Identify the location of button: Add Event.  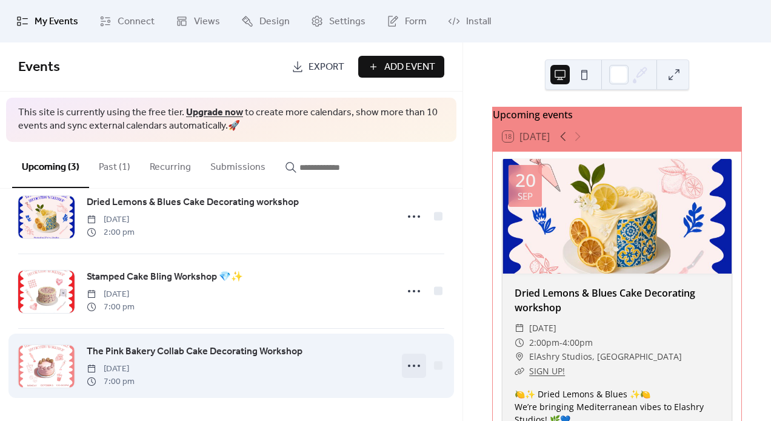
(401, 67).